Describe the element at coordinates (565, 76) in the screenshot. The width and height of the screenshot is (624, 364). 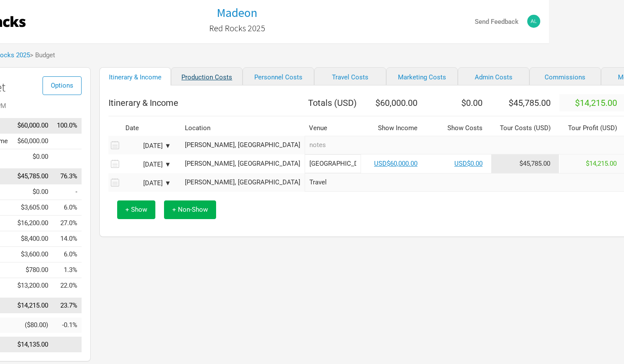
I see `a: Commissions` at that location.